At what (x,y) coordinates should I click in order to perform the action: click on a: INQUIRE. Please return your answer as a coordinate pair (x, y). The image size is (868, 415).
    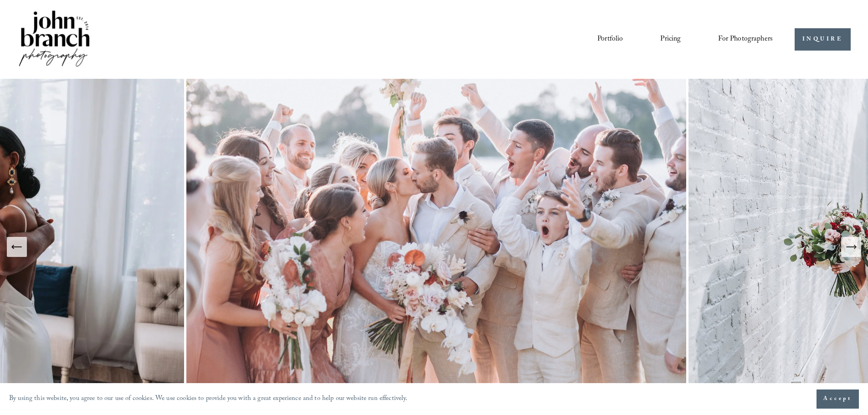
    Looking at the image, I should click on (822, 39).